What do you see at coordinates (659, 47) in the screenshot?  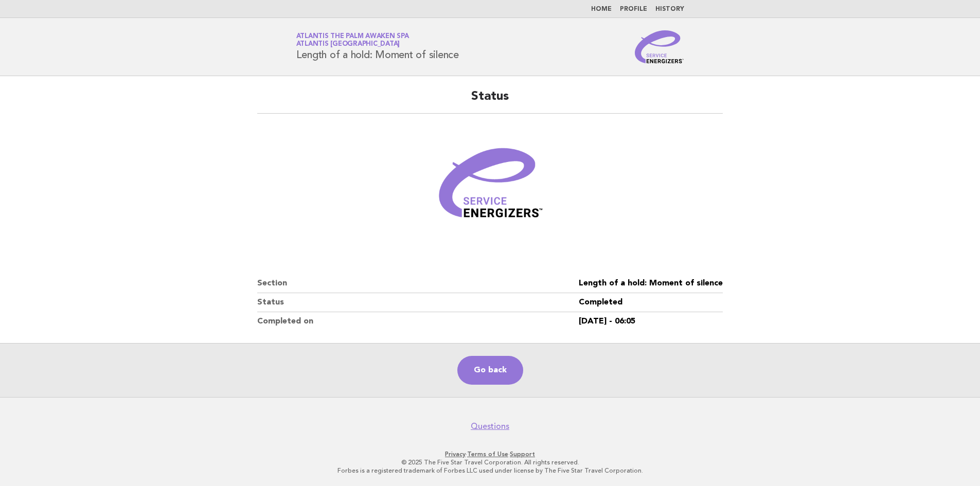 I see `img: Service Energizers` at bounding box center [659, 47].